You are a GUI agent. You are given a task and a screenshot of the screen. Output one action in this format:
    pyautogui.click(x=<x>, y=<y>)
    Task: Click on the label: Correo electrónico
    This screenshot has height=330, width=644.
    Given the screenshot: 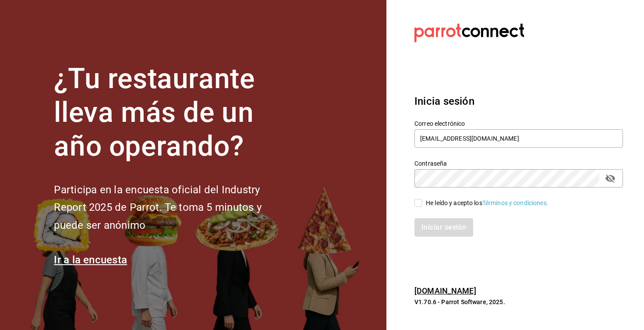 What is the action you would take?
    pyautogui.click(x=519, y=123)
    